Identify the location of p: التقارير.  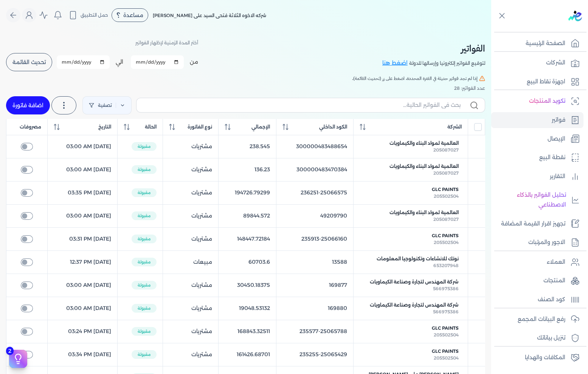
(558, 177).